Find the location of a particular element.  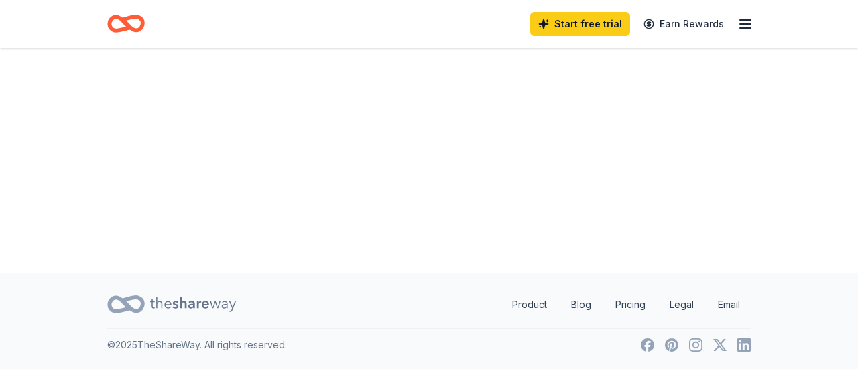

a: Home is located at coordinates (126, 23).